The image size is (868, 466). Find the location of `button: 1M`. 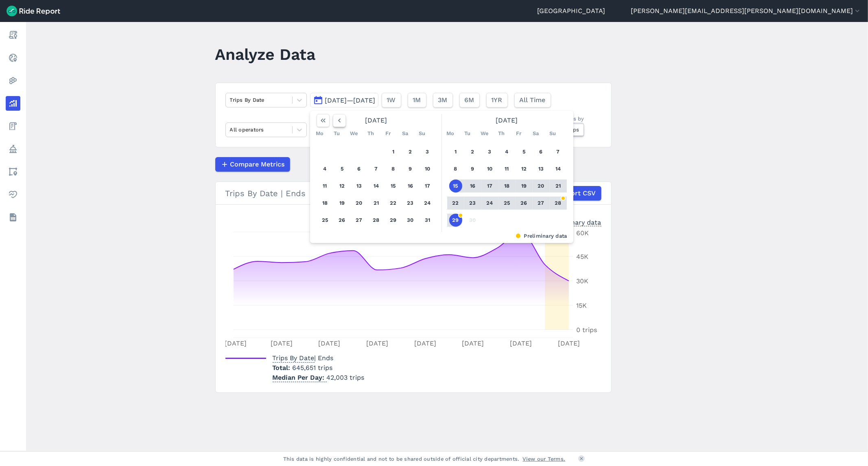

button: 1M is located at coordinates (417, 100).